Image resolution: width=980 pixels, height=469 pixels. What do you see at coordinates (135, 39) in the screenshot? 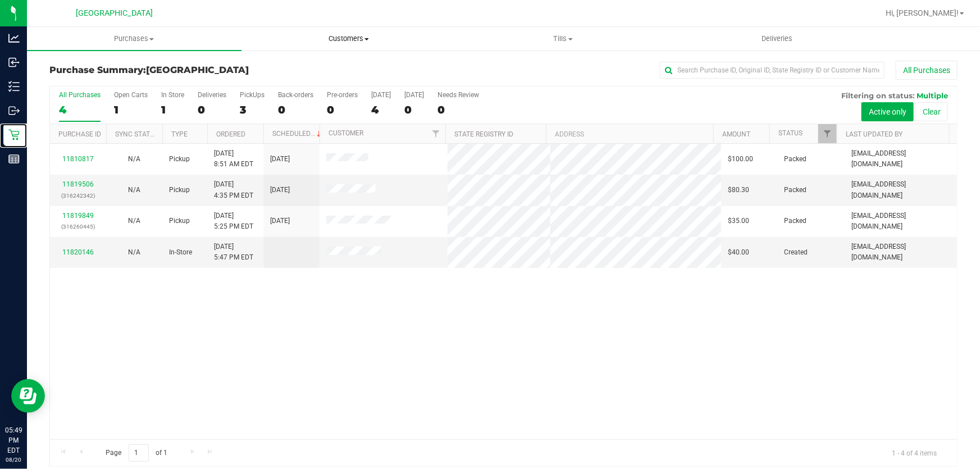
I see `span: Purchases` at bounding box center [135, 39].